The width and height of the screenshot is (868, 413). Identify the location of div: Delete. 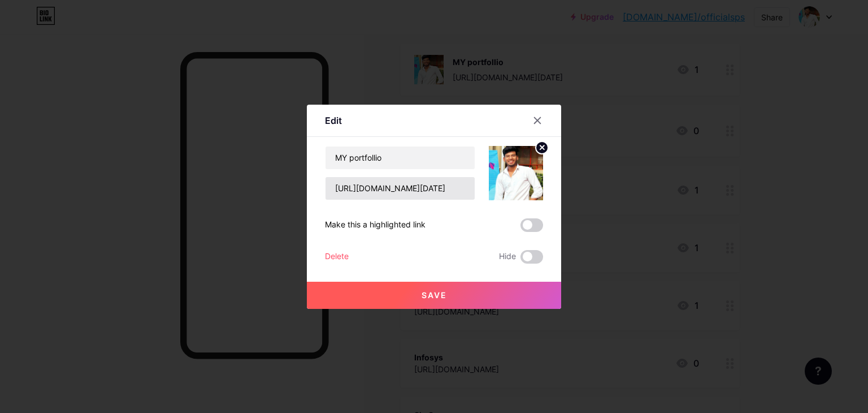
(337, 257).